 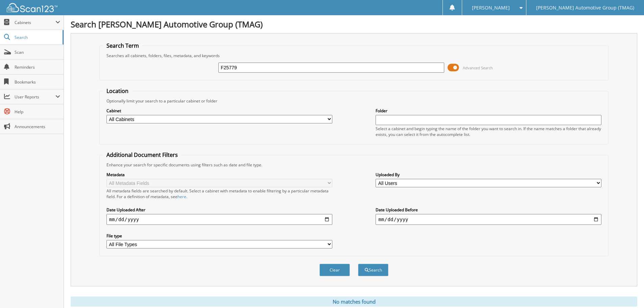 I want to click on input: start, so click(x=219, y=219).